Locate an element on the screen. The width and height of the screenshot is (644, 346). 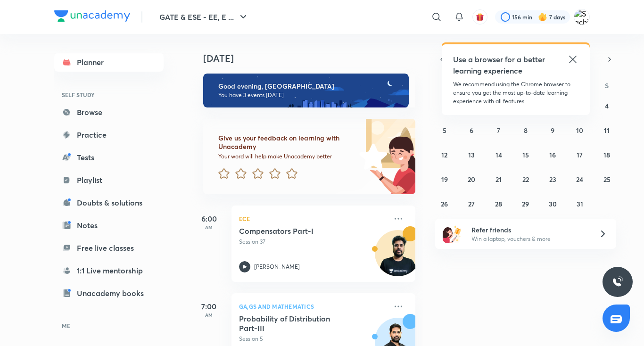
h5: 6:00 is located at coordinates (209, 219).